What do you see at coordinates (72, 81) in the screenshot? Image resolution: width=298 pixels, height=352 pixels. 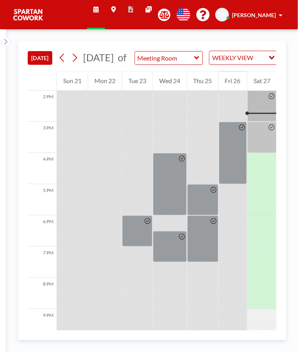 I see `div: Sun 21` at bounding box center [72, 81].